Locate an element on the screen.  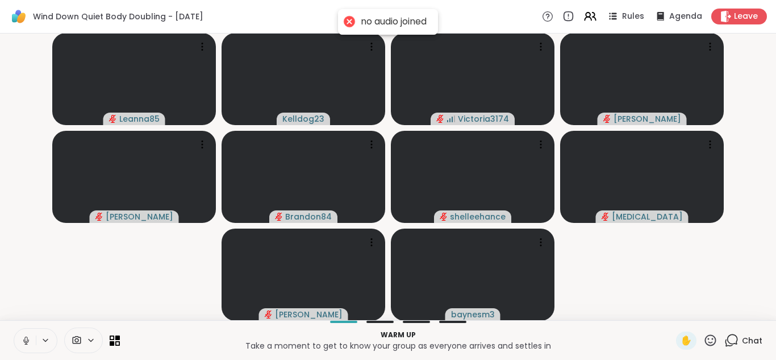
span: Rules is located at coordinates (633, 16).